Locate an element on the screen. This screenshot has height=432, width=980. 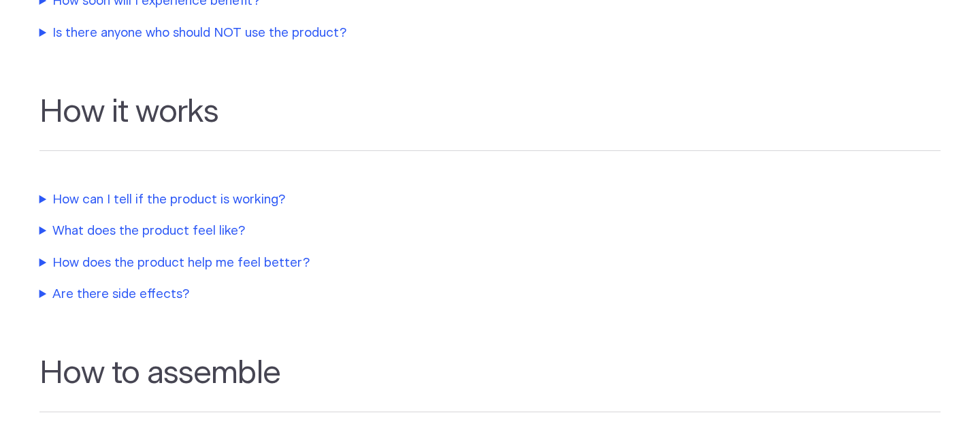
h2: How it works is located at coordinates (490, 122).